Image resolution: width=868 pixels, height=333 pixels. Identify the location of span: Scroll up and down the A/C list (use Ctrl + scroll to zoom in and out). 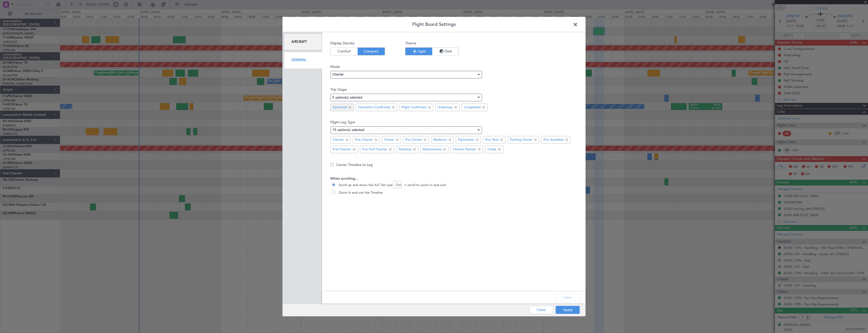
(391, 185).